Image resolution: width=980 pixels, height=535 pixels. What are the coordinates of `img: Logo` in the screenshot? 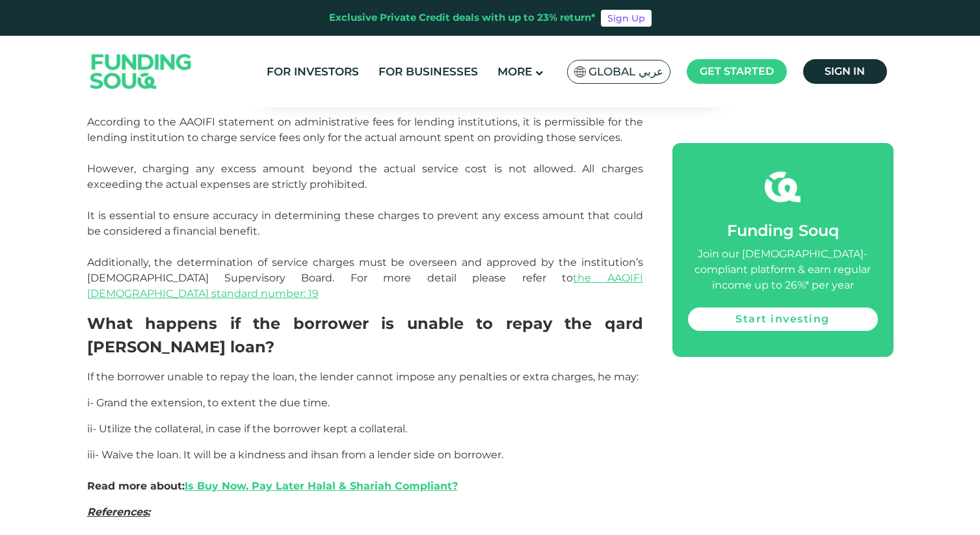 It's located at (141, 72).